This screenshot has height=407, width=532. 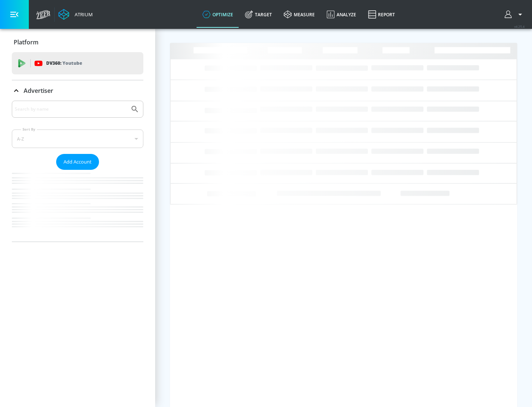 I want to click on input: Search by name, so click(x=71, y=109).